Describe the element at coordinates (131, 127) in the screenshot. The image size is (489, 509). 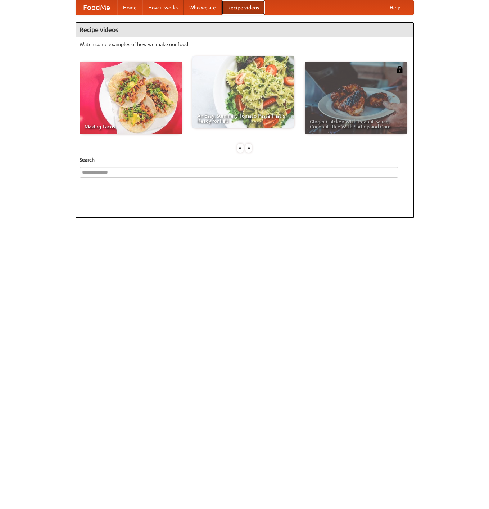
I see `span: Making Tacos` at that location.